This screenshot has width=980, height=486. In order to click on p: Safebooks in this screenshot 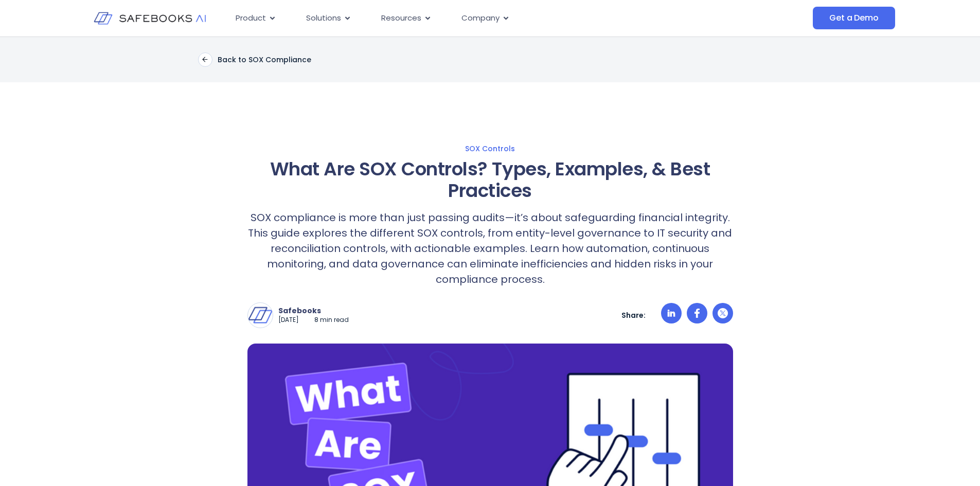, I will do `click(313, 311)`.